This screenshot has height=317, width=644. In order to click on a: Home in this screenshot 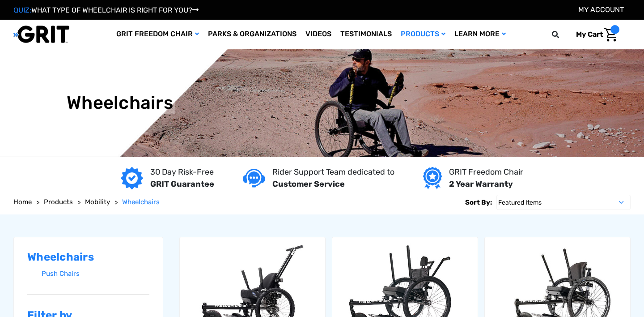, I will do `click(22, 202)`.